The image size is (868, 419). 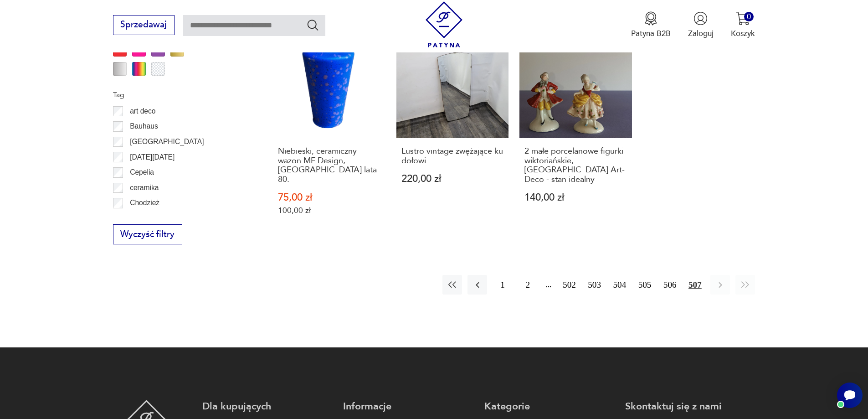 I want to click on p: art deco, so click(x=143, y=111).